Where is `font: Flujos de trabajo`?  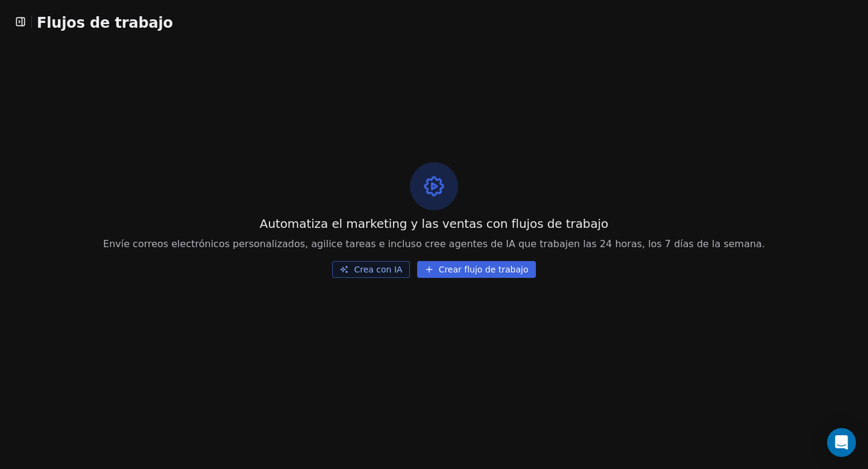 font: Flujos de trabajo is located at coordinates (105, 23).